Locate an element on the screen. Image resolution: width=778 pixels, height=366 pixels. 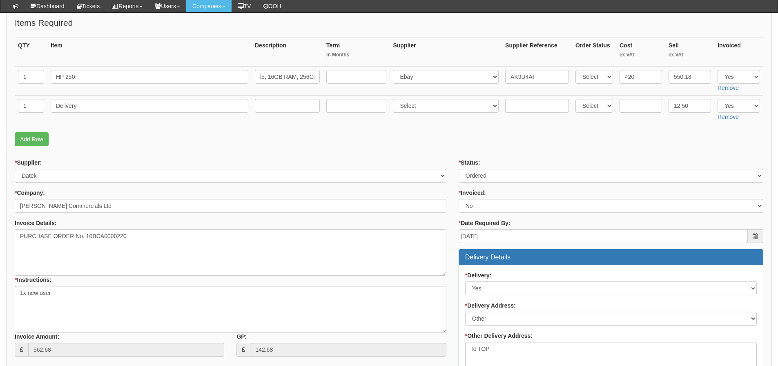
label: Invoice Details: is located at coordinates (36, 223).